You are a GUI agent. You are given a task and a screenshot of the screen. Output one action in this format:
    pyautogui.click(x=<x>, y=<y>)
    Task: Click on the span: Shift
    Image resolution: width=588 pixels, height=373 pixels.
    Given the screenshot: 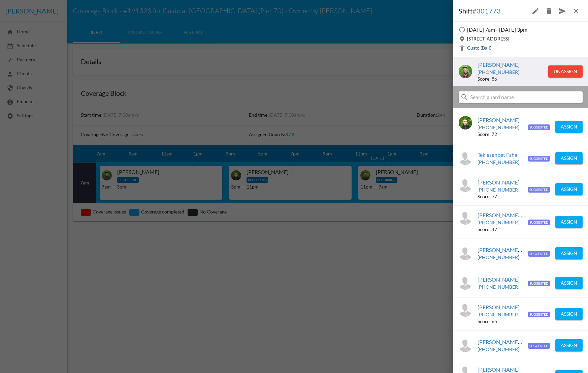 What is the action you would take?
    pyautogui.click(x=479, y=11)
    